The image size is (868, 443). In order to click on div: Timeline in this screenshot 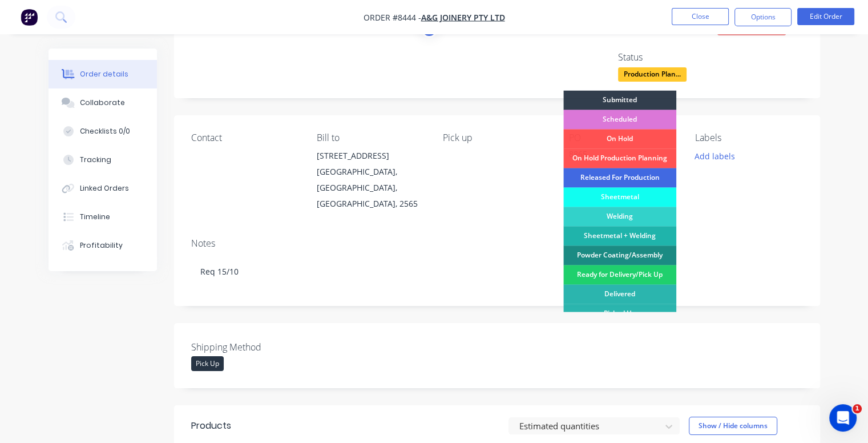, I will do `click(95, 217)`.